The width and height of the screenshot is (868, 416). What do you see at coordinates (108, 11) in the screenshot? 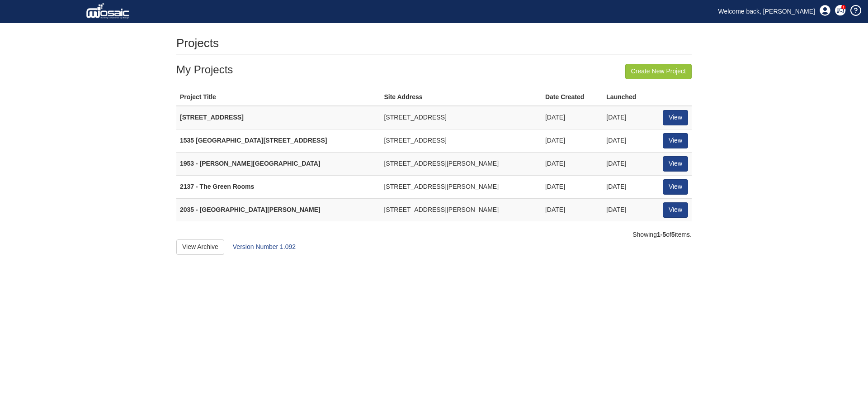
I see `img: logo_white.png` at bounding box center [108, 11].